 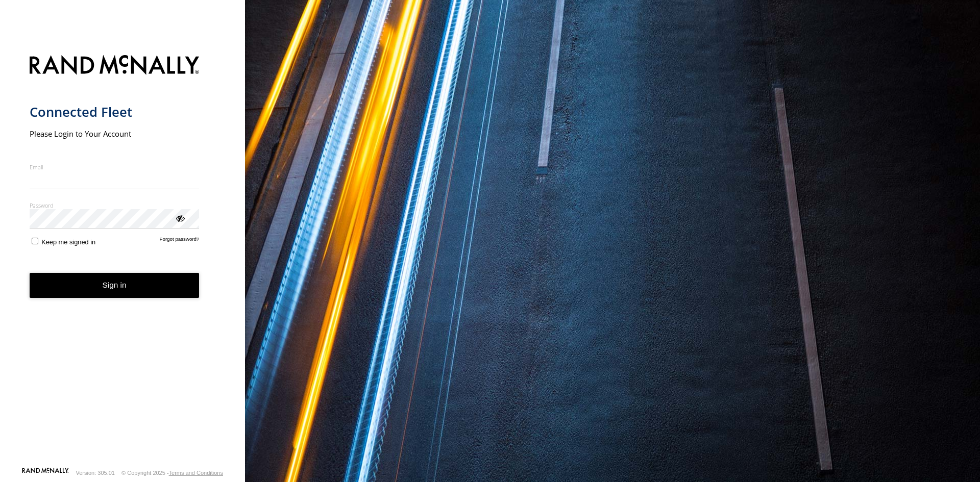 I want to click on label: Password, so click(x=114, y=205).